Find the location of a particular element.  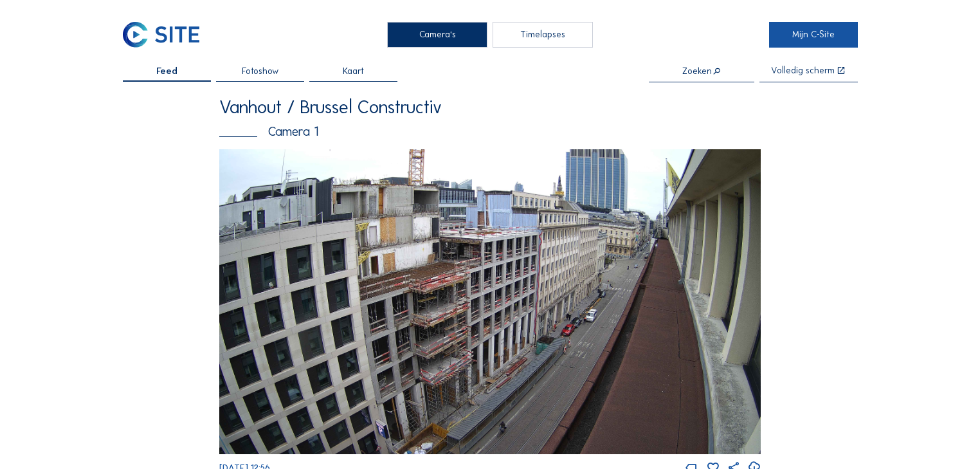

span: Kaart is located at coordinates (353, 71).